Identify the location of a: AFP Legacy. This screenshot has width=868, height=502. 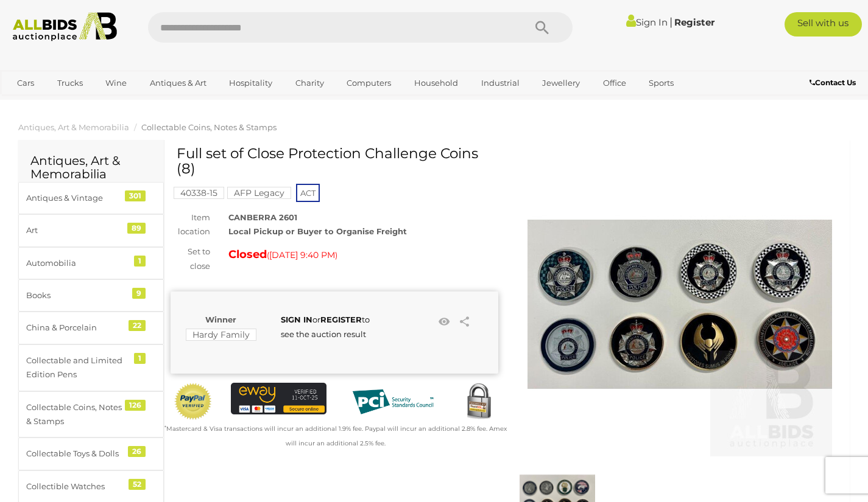
(259, 193).